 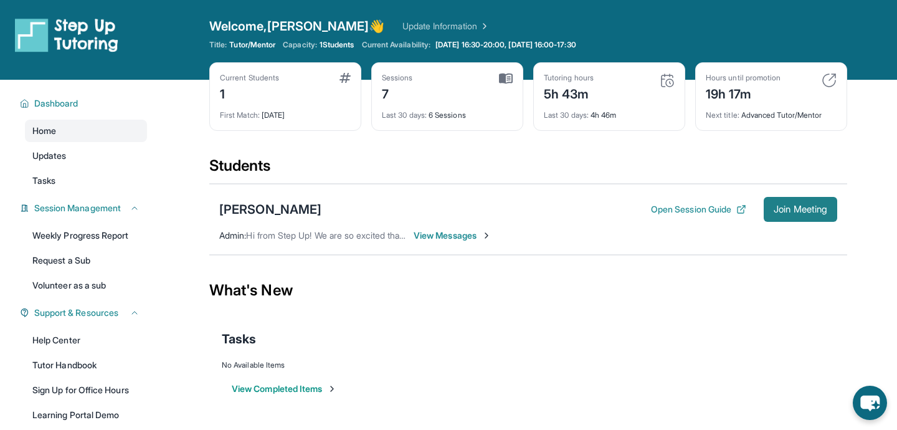 What do you see at coordinates (86, 285) in the screenshot?
I see `a: Volunteer as a sub` at bounding box center [86, 285].